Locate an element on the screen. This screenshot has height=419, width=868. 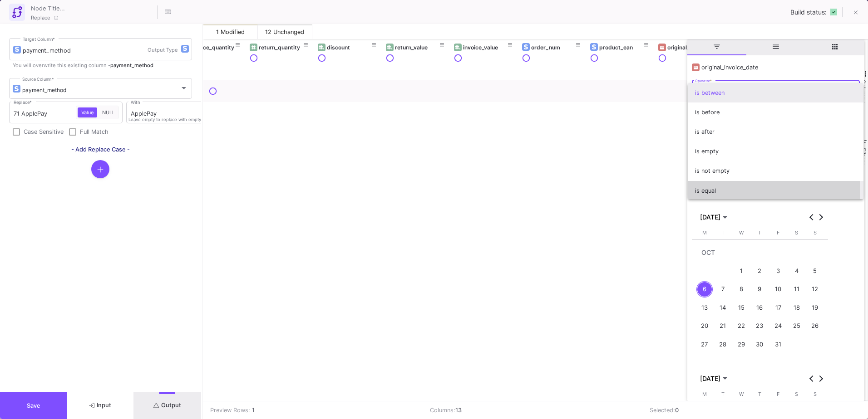
span: is not empty is located at coordinates (775, 171).